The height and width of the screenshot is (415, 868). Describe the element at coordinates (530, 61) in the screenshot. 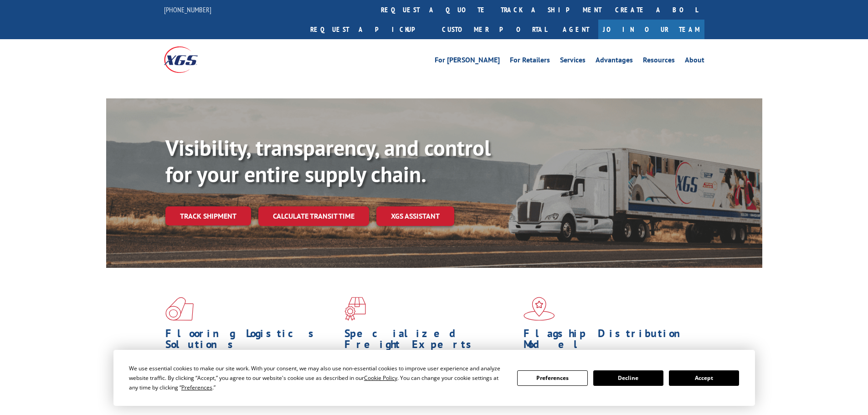

I see `a: For Retailers` at that location.